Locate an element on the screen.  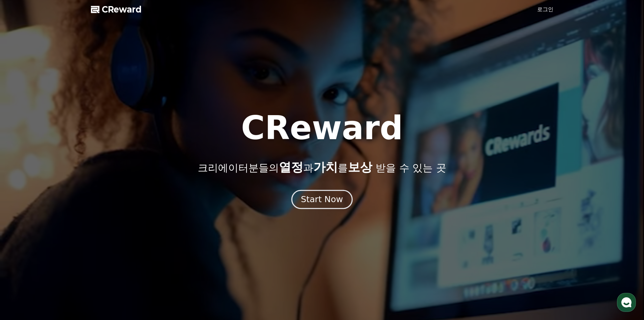
p: 크리에이터분들의 과 를 받을 수 있는 곳 is located at coordinates (322, 167).